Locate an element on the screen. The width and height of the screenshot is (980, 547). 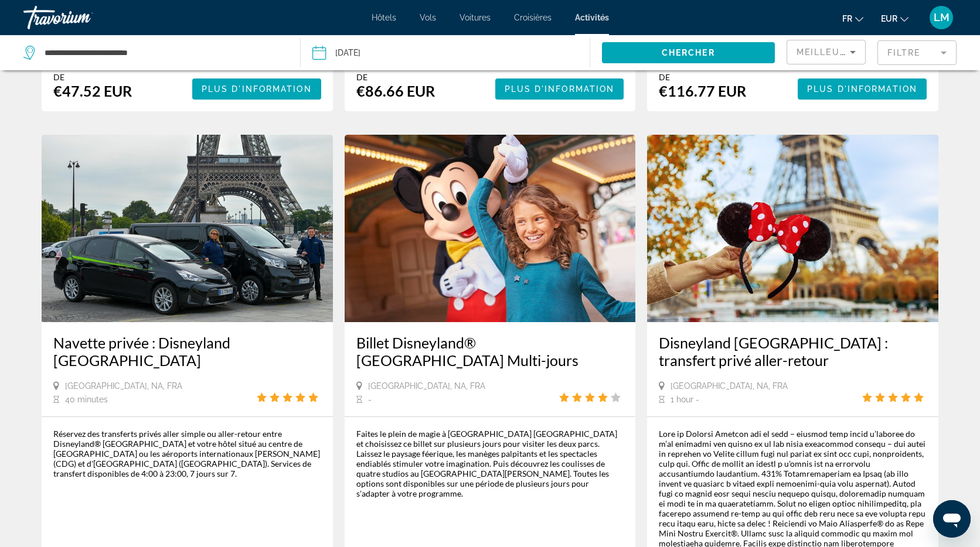
span: 1 hour - is located at coordinates (685, 399).